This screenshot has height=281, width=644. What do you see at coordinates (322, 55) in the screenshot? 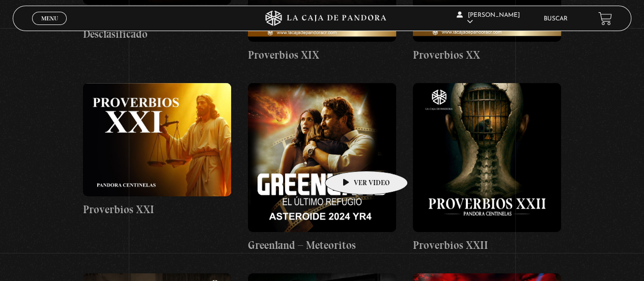
I see `h4: Proverbios XIX` at bounding box center [322, 55].